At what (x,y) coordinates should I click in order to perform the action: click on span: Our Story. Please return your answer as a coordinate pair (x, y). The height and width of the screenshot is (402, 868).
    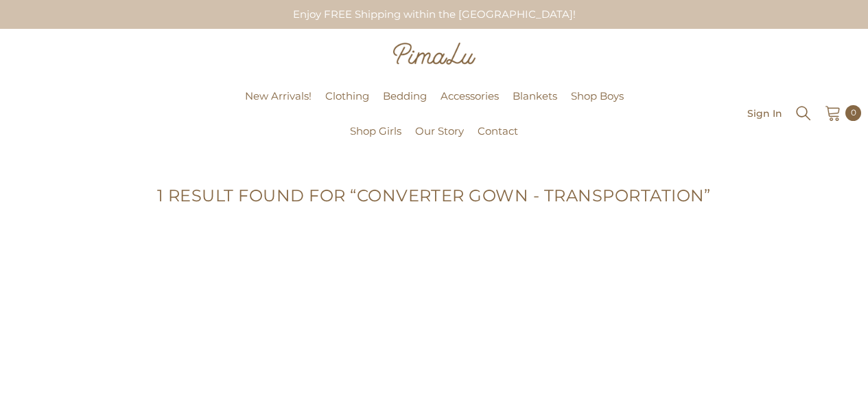
    Looking at the image, I should click on (440, 130).